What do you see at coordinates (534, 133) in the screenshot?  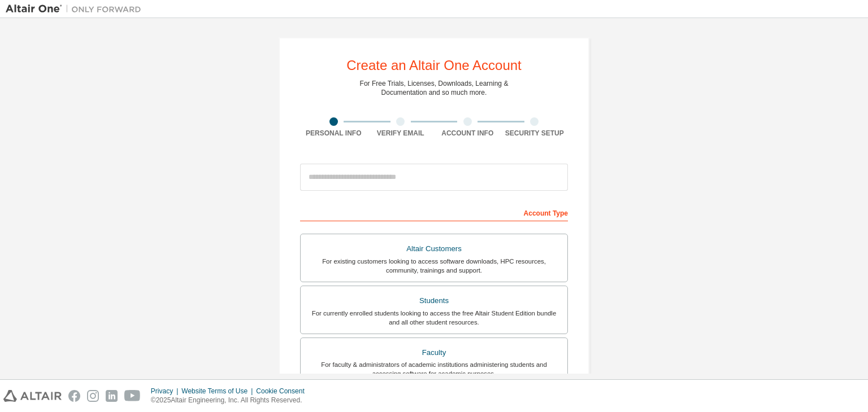 I see `div: Security Setup` at bounding box center [534, 133].